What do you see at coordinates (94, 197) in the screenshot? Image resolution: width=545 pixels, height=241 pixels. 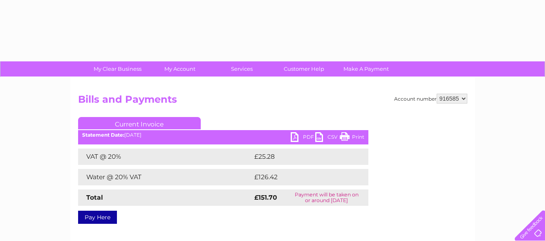 I see `strong: Total` at bounding box center [94, 197].